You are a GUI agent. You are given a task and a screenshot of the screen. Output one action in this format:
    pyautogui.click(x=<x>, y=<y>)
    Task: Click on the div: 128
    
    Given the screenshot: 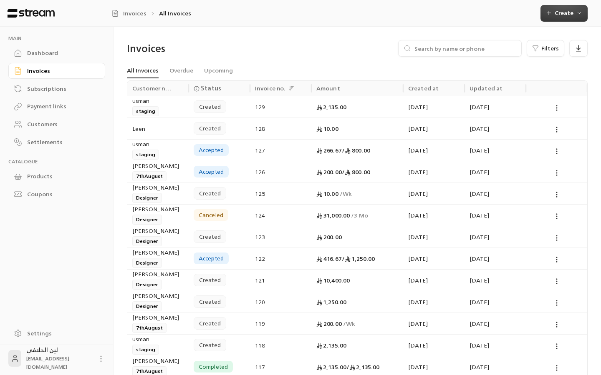 What is the action you would take?
    pyautogui.click(x=280, y=129)
    